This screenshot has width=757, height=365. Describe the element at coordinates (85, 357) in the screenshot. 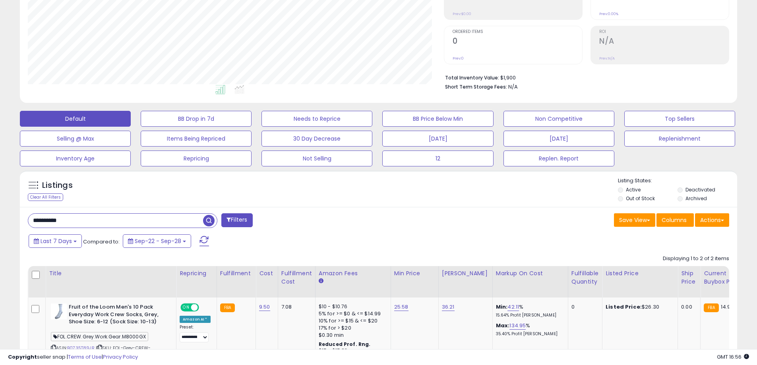

I see `a: Terms of Use` at that location.